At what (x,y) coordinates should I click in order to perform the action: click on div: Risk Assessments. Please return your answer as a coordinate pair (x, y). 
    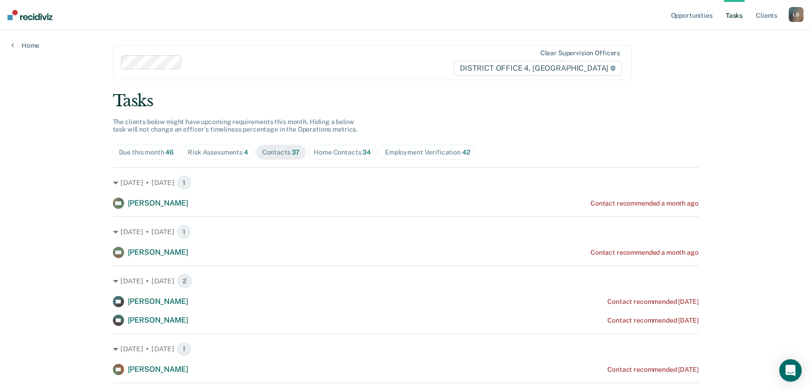
    Looking at the image, I should click on (218, 152).